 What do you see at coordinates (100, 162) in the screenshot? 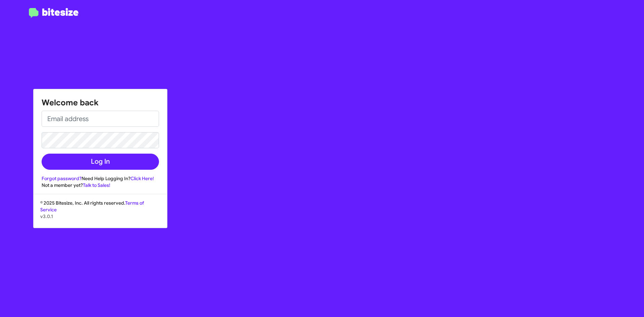
I see `button: Log In` at bounding box center [100, 162].